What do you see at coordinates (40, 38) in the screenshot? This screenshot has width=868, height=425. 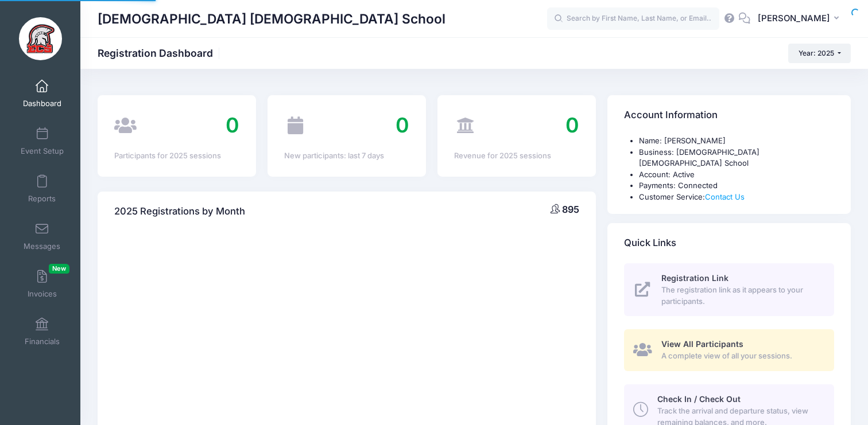 I see `img: Evangelical Christian School` at bounding box center [40, 38].